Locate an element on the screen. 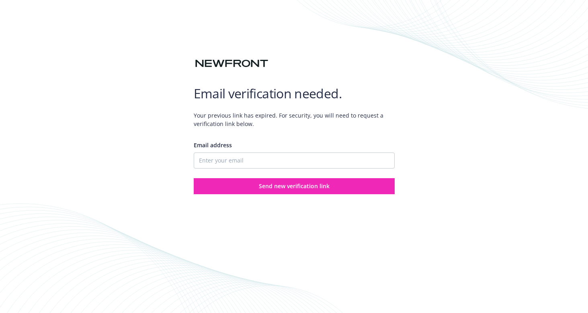 This screenshot has height=313, width=588. span: Email address is located at coordinates (212, 145).